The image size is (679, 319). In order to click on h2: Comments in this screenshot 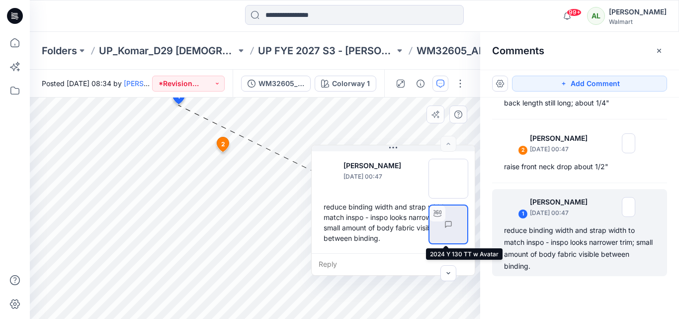, I will do `click(518, 51)`.